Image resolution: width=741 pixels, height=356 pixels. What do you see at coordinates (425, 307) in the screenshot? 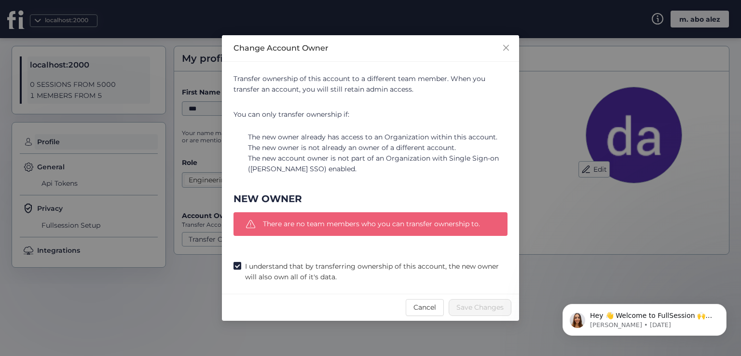
I see `button: Cancel` at bounding box center [425, 307].